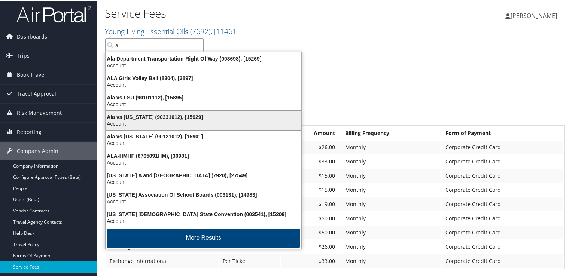 The height and width of the screenshot is (276, 569). I want to click on td: Per Ticket, so click(250, 261).